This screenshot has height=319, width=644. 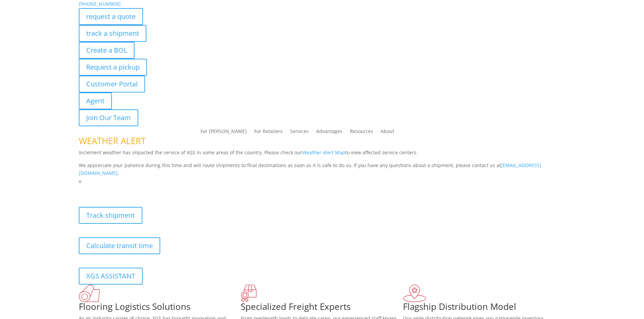 What do you see at coordinates (387, 132) in the screenshot?
I see `a: About` at bounding box center [387, 132].